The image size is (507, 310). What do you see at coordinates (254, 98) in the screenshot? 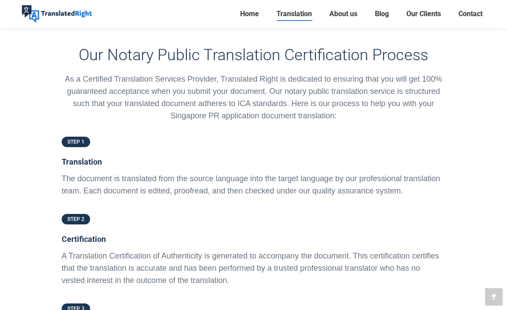
I see `p: As a Certified Translation Services Provider, Translated Right is dedicated to ensuring that you ...` at bounding box center [254, 98].